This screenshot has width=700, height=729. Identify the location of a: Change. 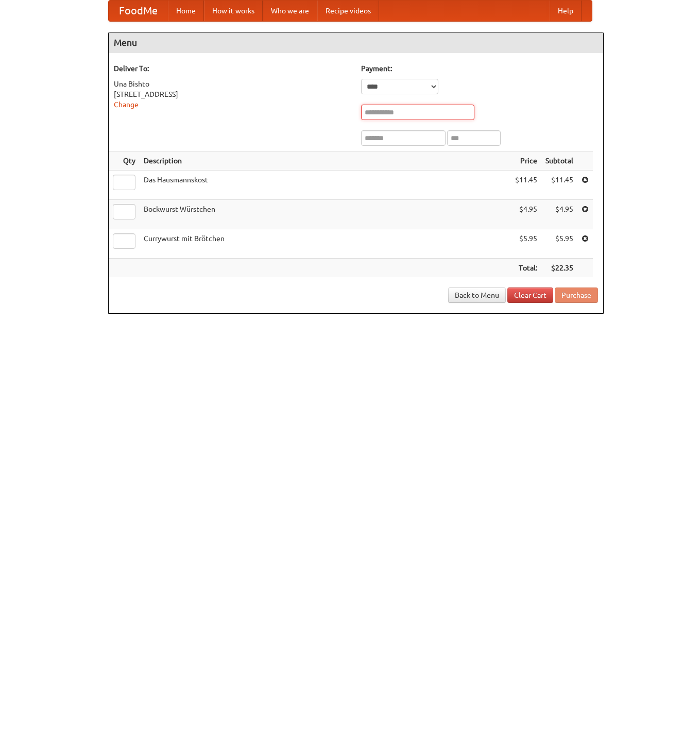
(126, 105).